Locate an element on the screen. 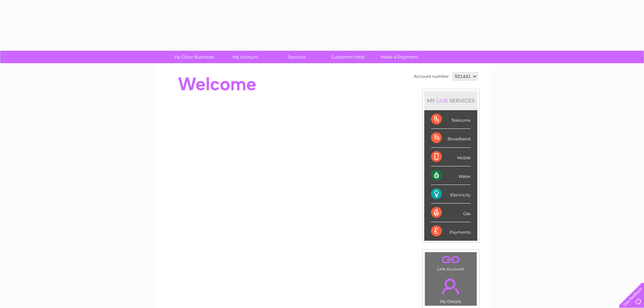  a: Customer Help is located at coordinates (348, 57).